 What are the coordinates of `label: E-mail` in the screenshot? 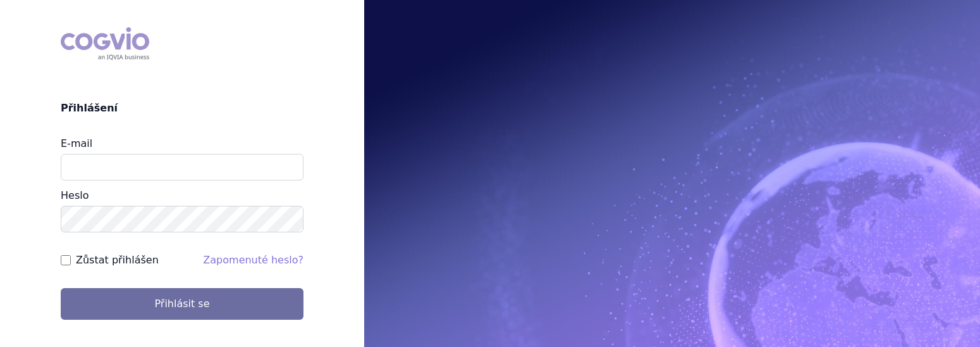 It's located at (77, 143).